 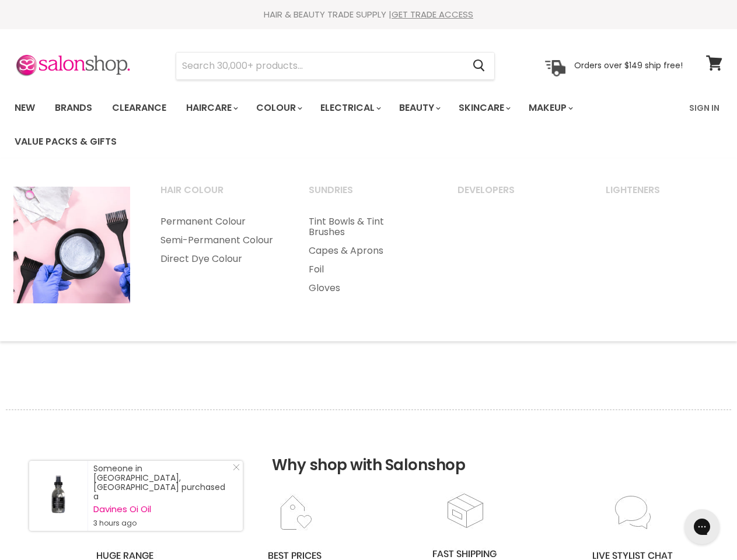 I want to click on a: Hair Colour, so click(x=218, y=195).